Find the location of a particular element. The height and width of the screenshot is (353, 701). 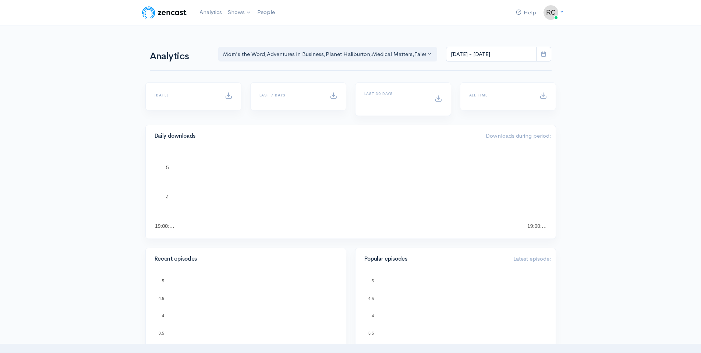

span: Downloads during period: is located at coordinates (518, 135).